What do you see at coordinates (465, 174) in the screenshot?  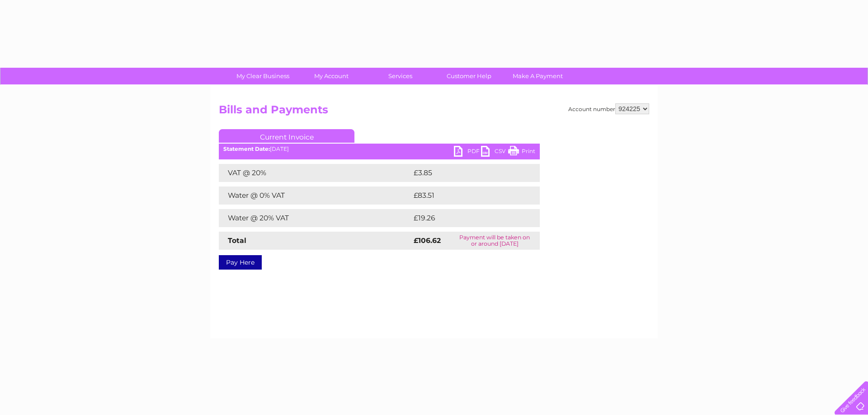 I see `td: £3.85` at bounding box center [465, 174].